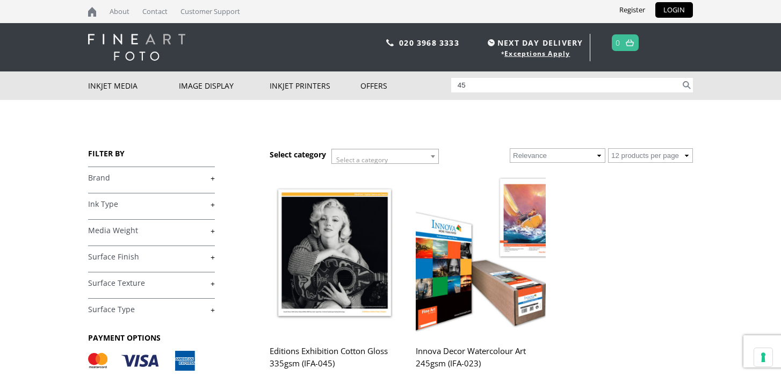  I want to click on img: basket.svg, so click(630, 42).